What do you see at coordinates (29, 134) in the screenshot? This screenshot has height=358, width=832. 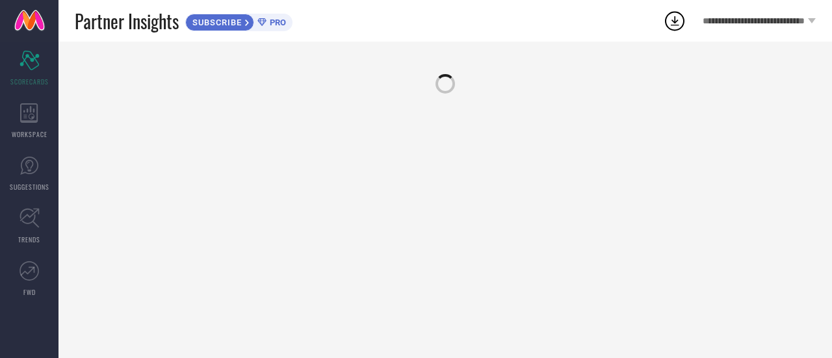 I see `span: WORKSPACE` at bounding box center [29, 134].